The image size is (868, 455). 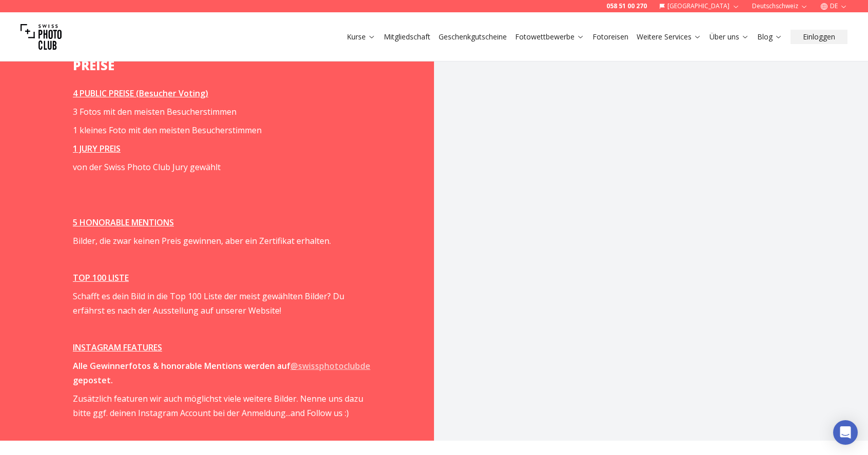 What do you see at coordinates (154, 112) in the screenshot?
I see `span: 3 Fotos mit den meisten Besucherstimmen` at bounding box center [154, 112].